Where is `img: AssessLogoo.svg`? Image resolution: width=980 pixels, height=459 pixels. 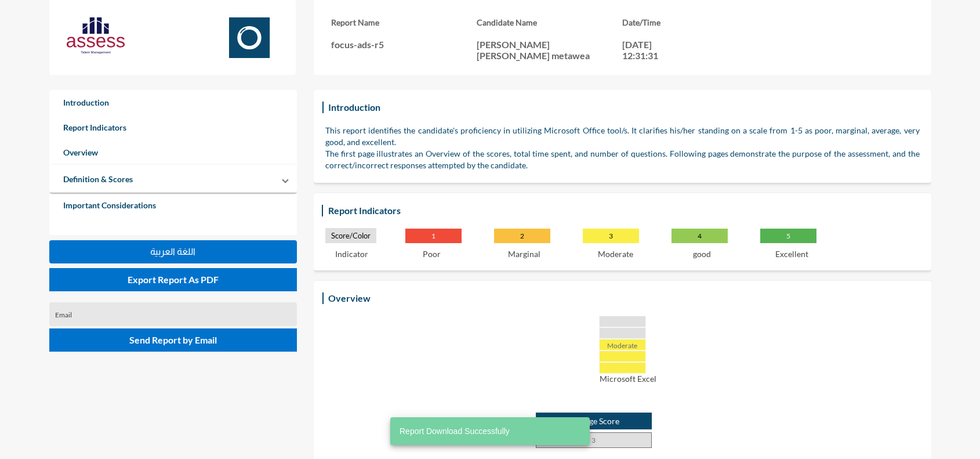
img: AssessLogoo.svg is located at coordinates (95, 36).